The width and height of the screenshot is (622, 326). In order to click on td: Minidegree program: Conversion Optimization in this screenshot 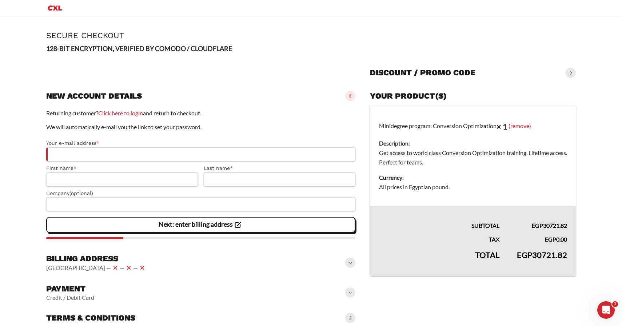, I will do `click(473, 156)`.